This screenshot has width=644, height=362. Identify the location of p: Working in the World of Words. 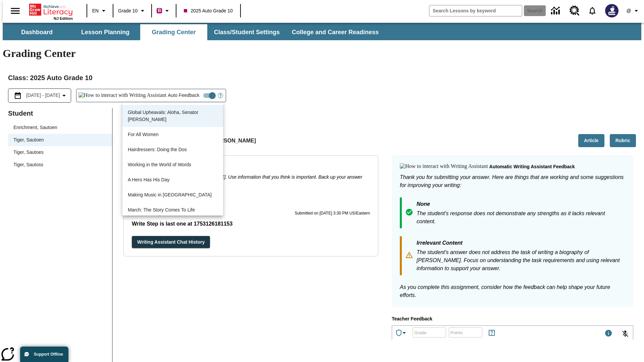
(173, 165).